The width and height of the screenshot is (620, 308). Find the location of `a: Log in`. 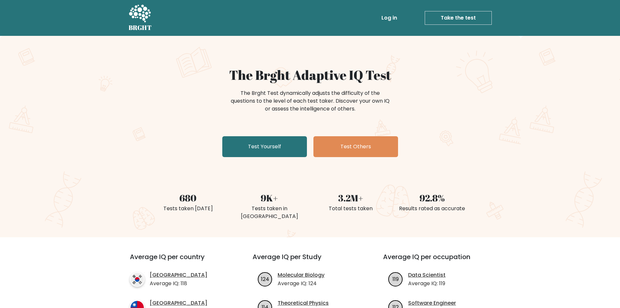

a: Log in is located at coordinates (389, 18).